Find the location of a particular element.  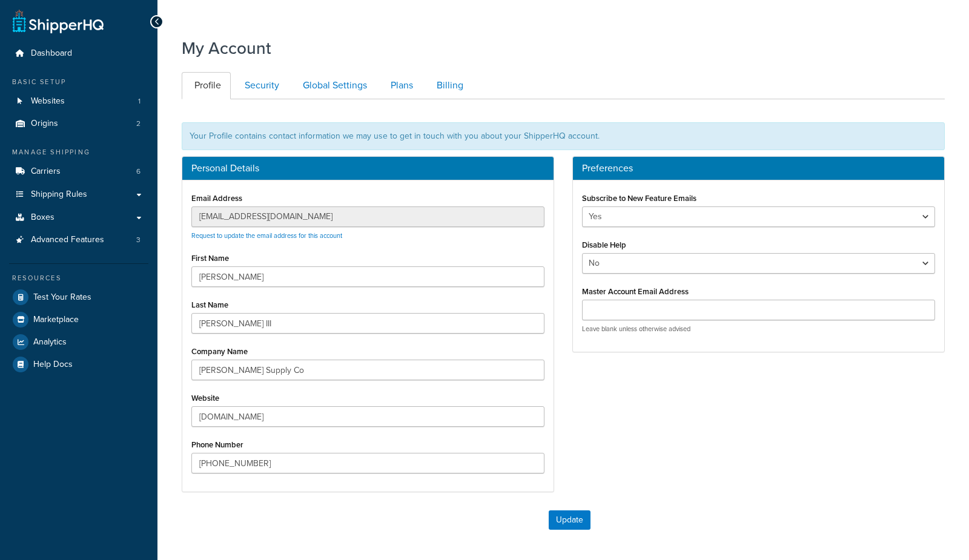

li: Websites is located at coordinates (79, 101).